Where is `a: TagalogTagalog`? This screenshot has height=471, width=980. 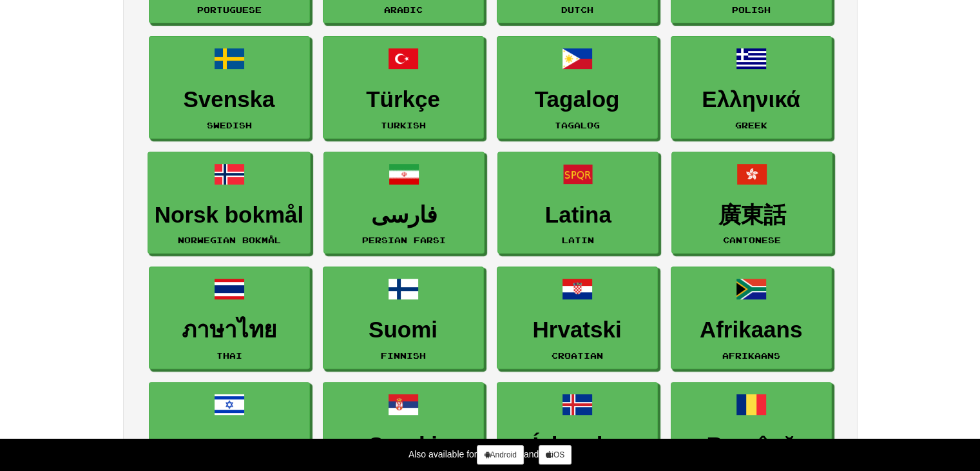
a: TagalogTagalog is located at coordinates (578, 87).